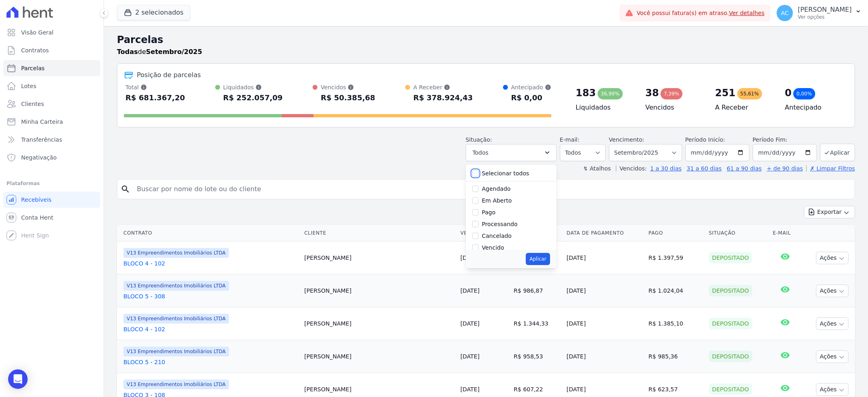 The height and width of the screenshot is (397, 868). I want to click on label: Vencimento:, so click(626, 139).